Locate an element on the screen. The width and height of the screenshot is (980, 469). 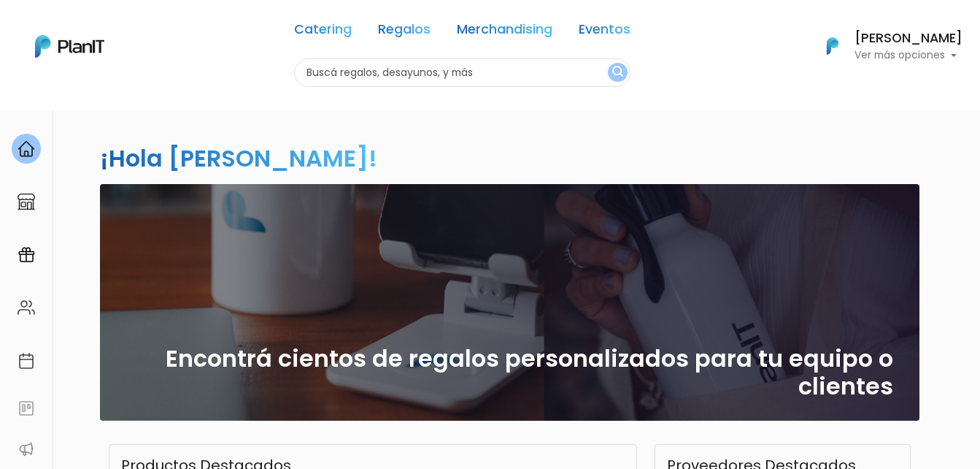
input: Buscá regalos, desayunos, y más is located at coordinates (462, 72).